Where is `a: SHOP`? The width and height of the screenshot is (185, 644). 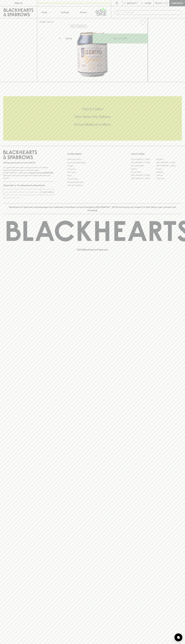
a: SHOP is located at coordinates (50, 22).